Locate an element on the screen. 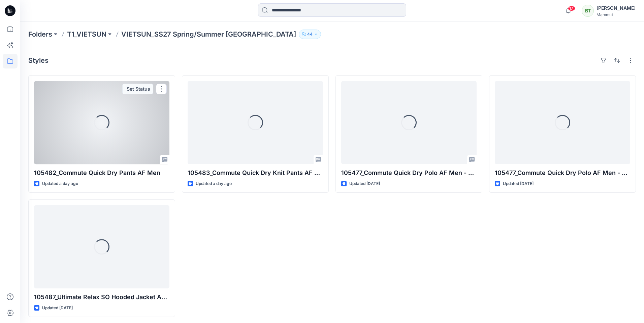 This screenshot has height=323, width=644. p: 105487_Ultimate Relax SO Hooded Jacket AF Men is located at coordinates (102, 297).